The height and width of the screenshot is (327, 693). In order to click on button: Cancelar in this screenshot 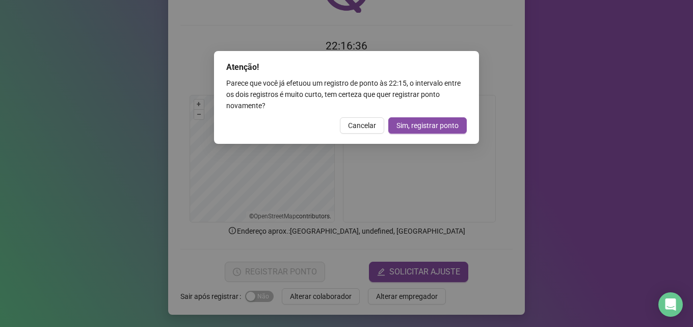, I will do `click(362, 125)`.